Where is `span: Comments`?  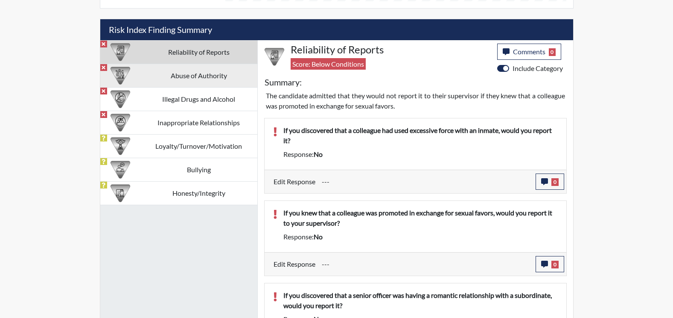 span: Comments is located at coordinates (529, 51).